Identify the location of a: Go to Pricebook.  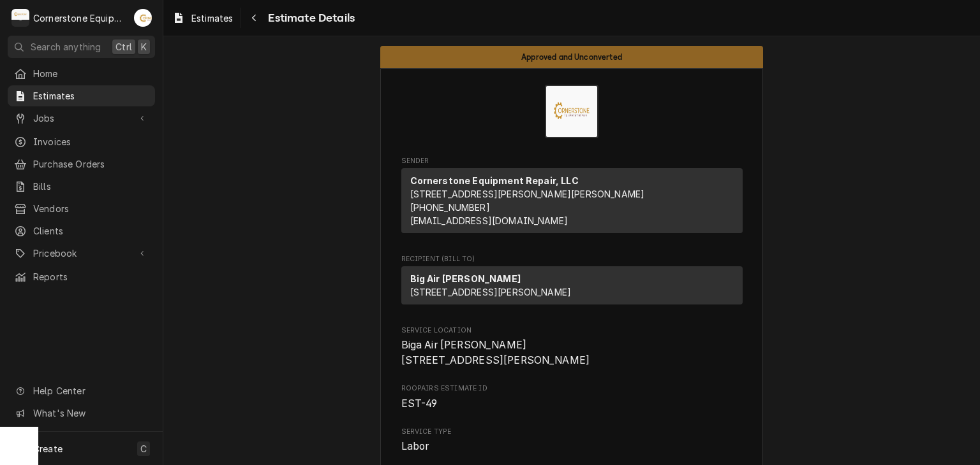
(81, 253).